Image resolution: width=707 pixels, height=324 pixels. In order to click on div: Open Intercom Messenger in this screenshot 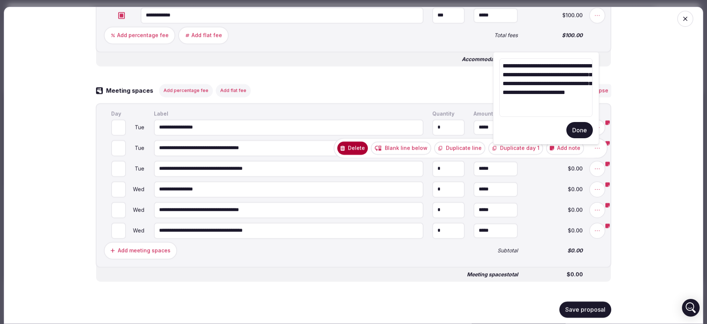, I will do `click(691, 308)`.